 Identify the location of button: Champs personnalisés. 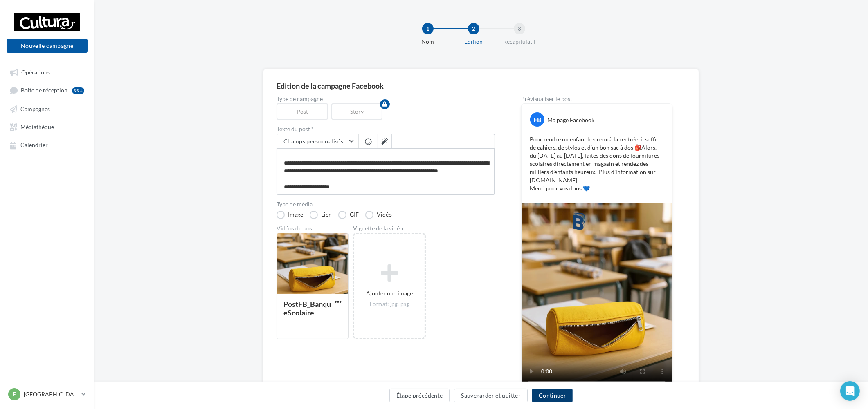
(317, 142).